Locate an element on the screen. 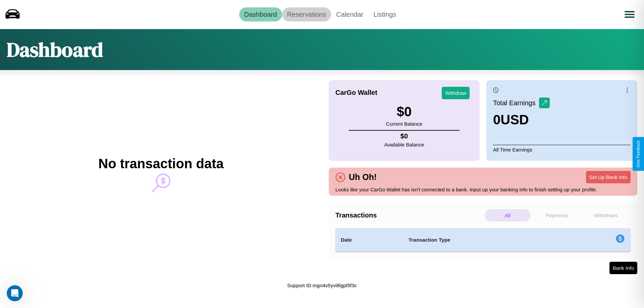  table: simple table is located at coordinates (483, 240).